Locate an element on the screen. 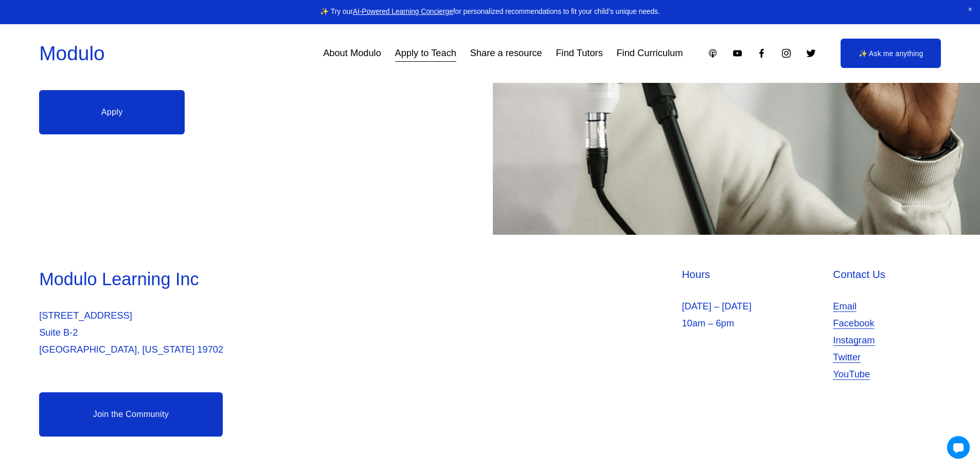 This screenshot has width=980, height=469. a: Find Curriculum is located at coordinates (649, 53).